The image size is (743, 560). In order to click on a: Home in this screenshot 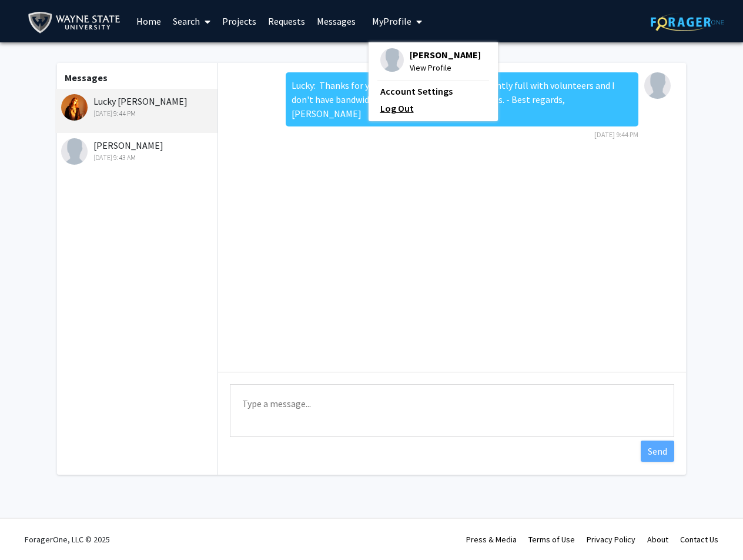, I will do `click(149, 21)`.